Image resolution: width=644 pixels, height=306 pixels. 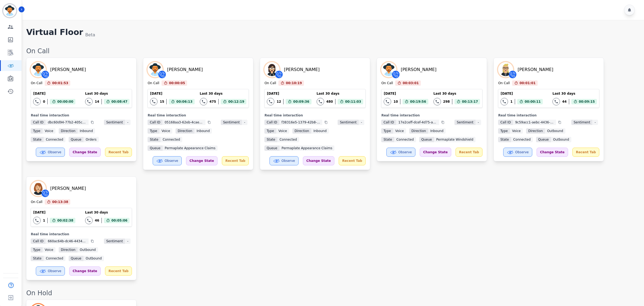 What do you see at coordinates (184, 102) in the screenshot?
I see `span: 00:06:13` at bounding box center [184, 102].